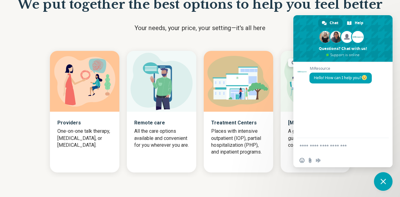  What do you see at coordinates (337, 146) in the screenshot?
I see `textarea: Compose your message...` at bounding box center [337, 146].